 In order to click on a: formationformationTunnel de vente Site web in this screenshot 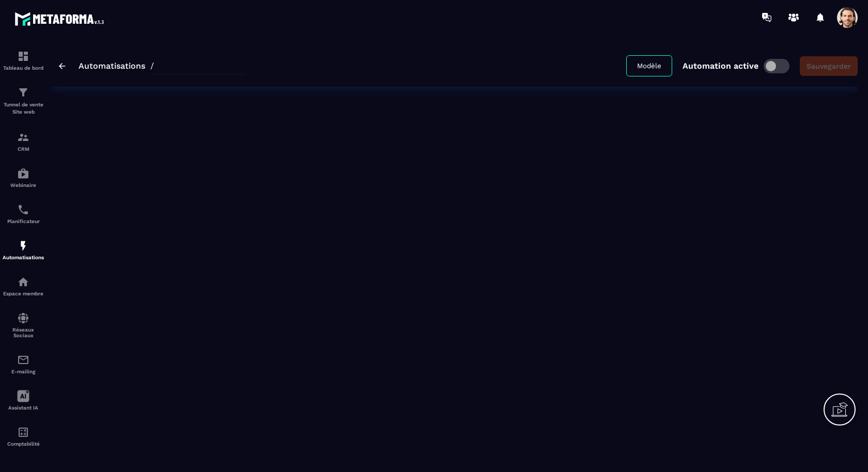, I will do `click(23, 101)`.